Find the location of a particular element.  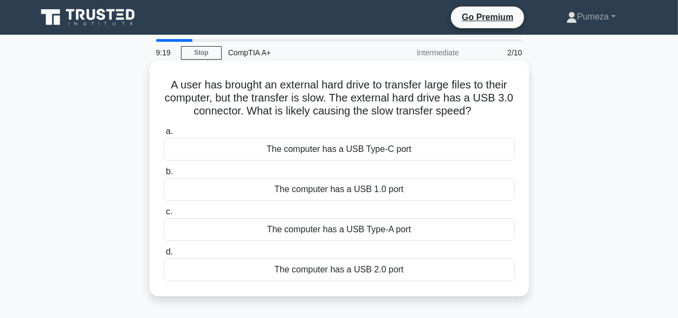

div: The computer has a USB Type-A port is located at coordinates (339, 229).